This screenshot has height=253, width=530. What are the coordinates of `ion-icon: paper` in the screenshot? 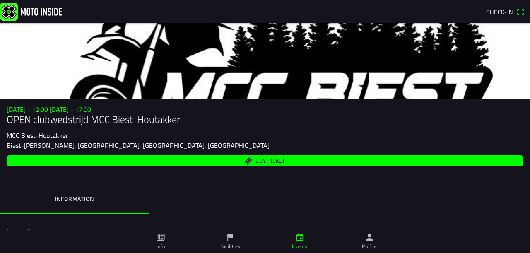 It's located at (161, 237).